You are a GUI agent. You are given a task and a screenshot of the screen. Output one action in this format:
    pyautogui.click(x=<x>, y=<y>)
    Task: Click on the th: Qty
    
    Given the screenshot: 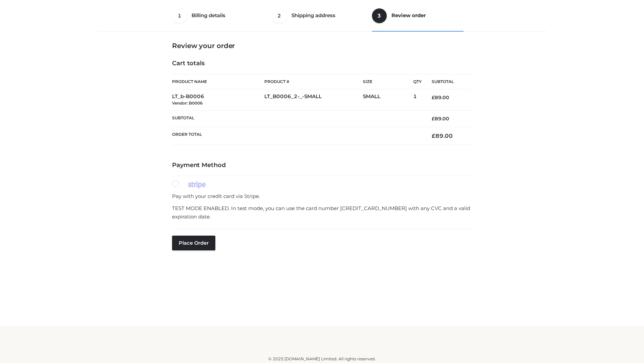 What is the action you would take?
    pyautogui.click(x=417, y=82)
    